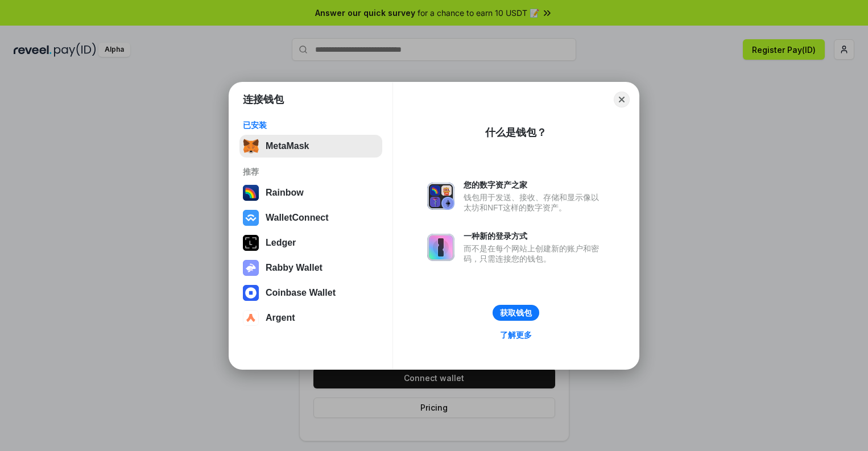  What do you see at coordinates (534, 202) in the screenshot?
I see `div: 钱包用于发送、接收、存储和显示像以太坊和NFT这样的数字资产。` at bounding box center [534, 202].